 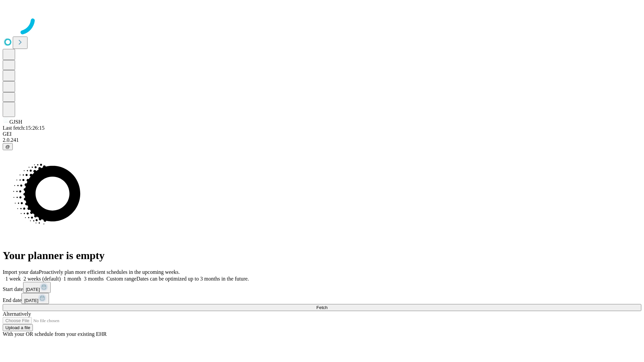 What do you see at coordinates (13, 279) in the screenshot?
I see `span: 1 week` at bounding box center [13, 279].